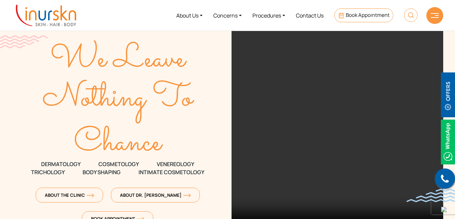 This screenshot has width=455, height=219. I want to click on a: Contact Us, so click(309, 15).